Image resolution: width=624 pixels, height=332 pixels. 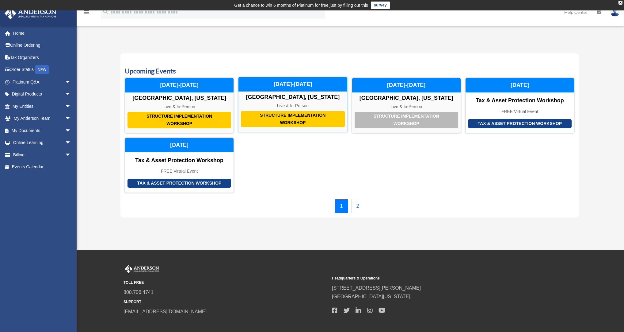 What do you see at coordinates (434, 278) in the screenshot?
I see `small: Headquarters & Operations` at bounding box center [434, 278].